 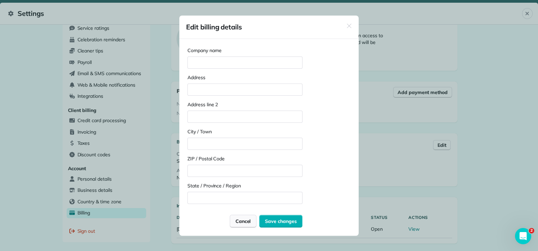 I want to click on label: Address, so click(x=245, y=77).